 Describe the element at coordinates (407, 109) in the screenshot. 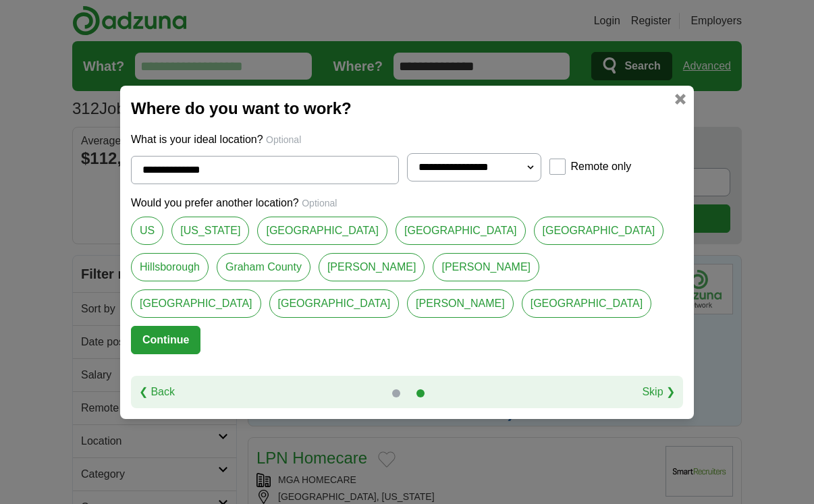

I see `h2: Where do you want to work?` at that location.